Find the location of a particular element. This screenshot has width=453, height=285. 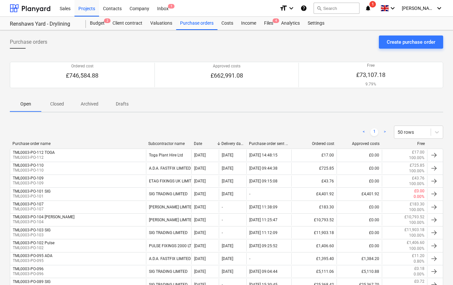

div: Purchase order name is located at coordinates (78, 143).